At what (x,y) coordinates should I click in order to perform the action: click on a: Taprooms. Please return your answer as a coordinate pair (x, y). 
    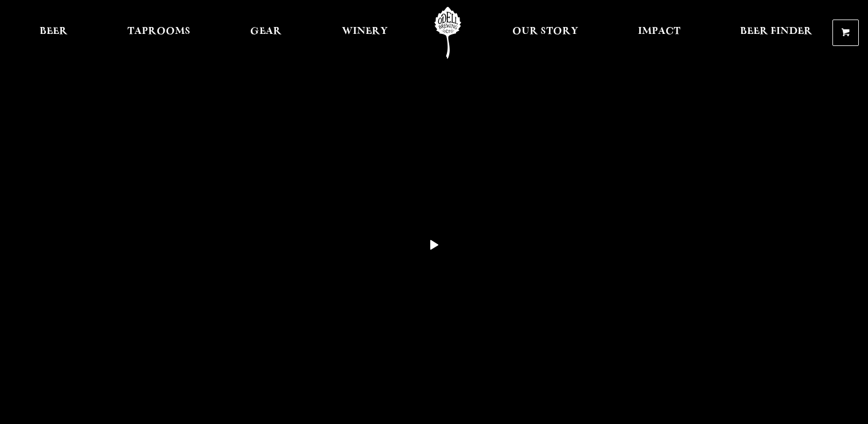
    Looking at the image, I should click on (159, 33).